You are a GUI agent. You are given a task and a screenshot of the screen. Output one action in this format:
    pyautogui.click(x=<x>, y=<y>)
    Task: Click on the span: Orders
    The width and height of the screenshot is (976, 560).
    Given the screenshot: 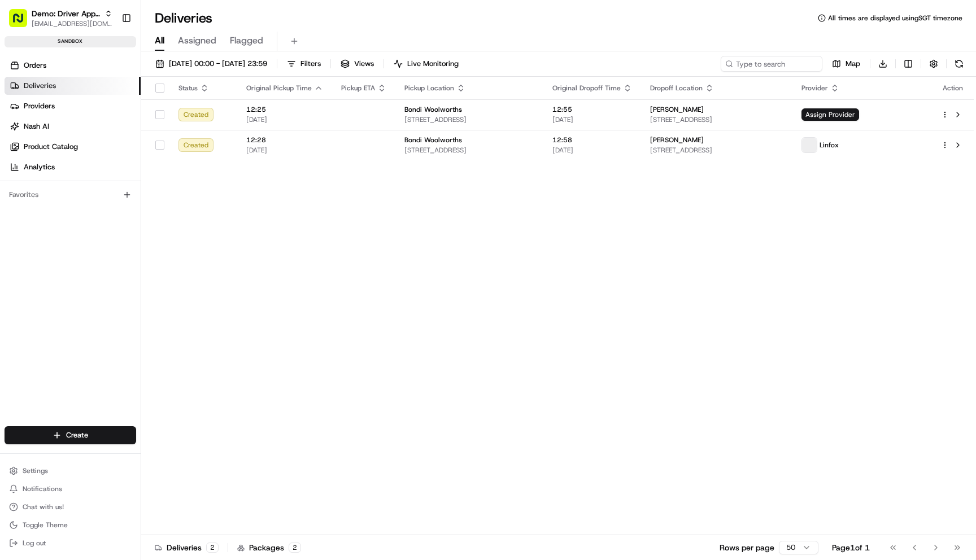 What is the action you would take?
    pyautogui.click(x=35, y=66)
    